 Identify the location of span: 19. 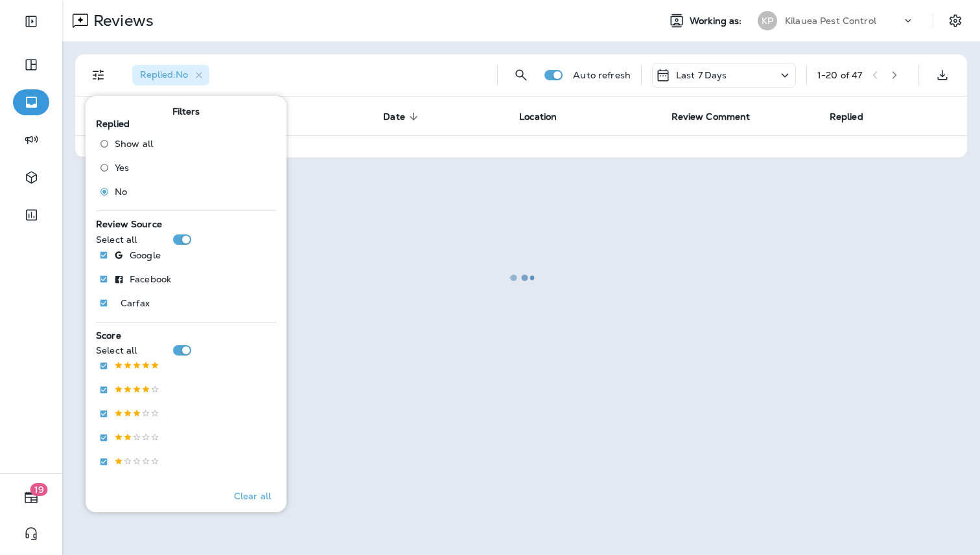
(39, 490).